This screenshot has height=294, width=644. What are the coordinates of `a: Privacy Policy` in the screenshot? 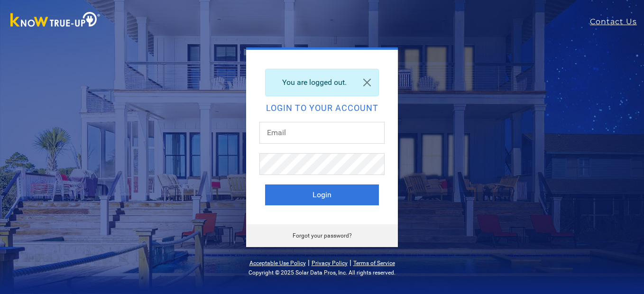 It's located at (330, 263).